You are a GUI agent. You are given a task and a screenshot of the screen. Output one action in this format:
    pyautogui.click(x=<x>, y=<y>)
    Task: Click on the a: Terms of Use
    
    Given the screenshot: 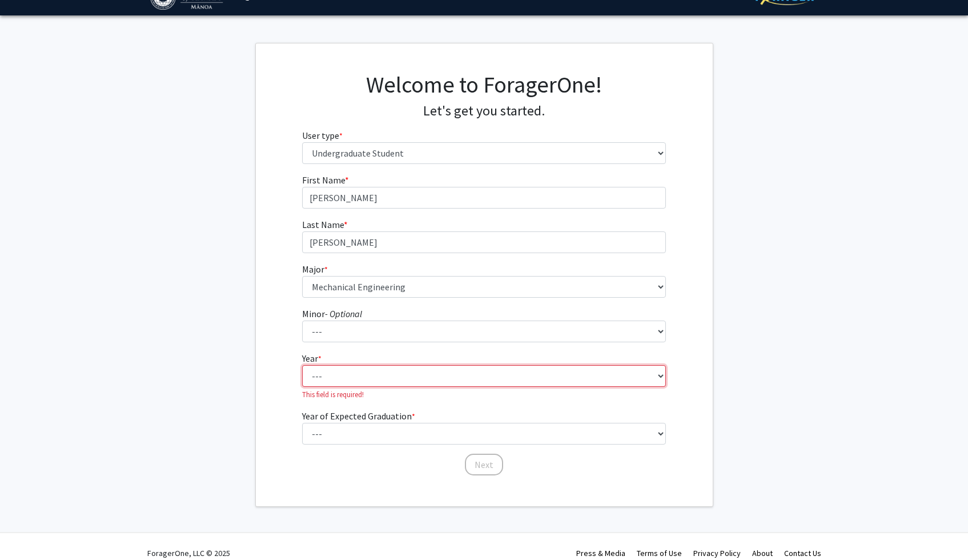 What is the action you would take?
    pyautogui.click(x=659, y=553)
    